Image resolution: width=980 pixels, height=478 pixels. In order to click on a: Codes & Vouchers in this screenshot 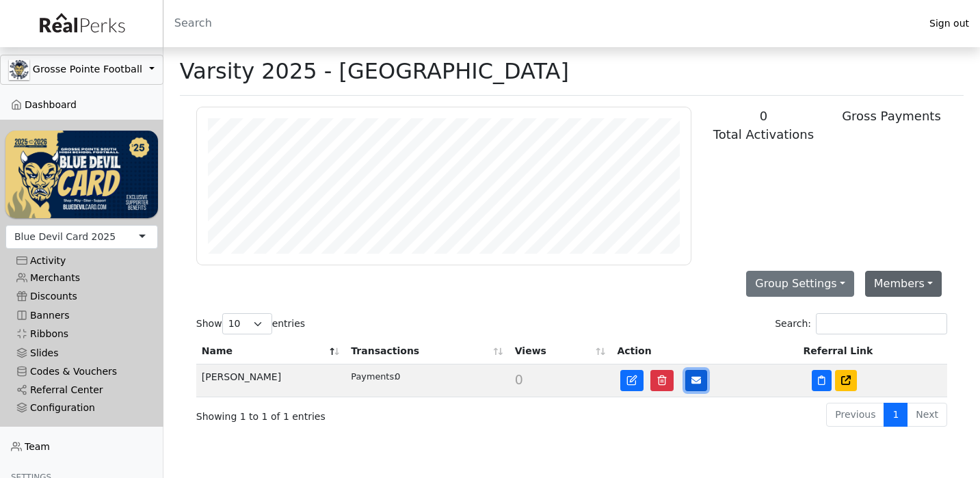, I will do `click(81, 371)`.